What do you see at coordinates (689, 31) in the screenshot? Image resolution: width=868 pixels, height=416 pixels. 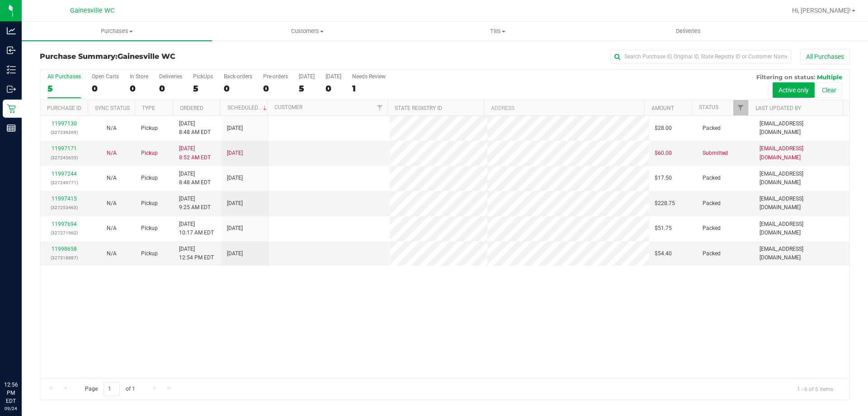 I see `a: Deliveries` at bounding box center [689, 31].